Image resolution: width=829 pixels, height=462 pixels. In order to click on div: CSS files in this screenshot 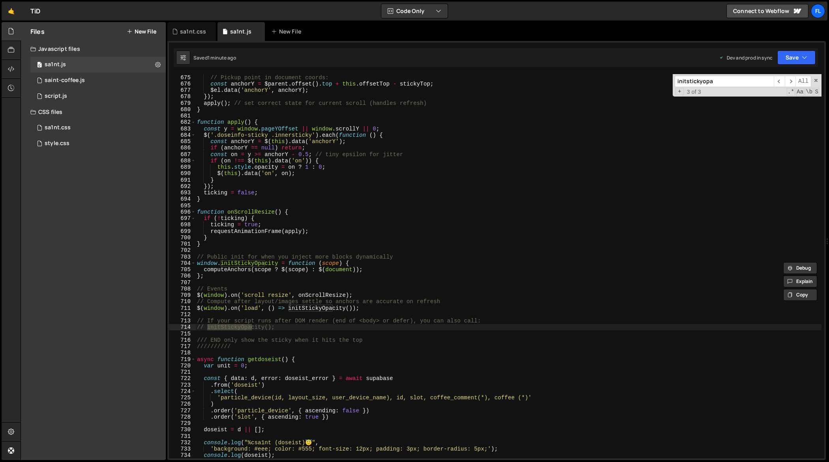, I will do `click(93, 112)`.